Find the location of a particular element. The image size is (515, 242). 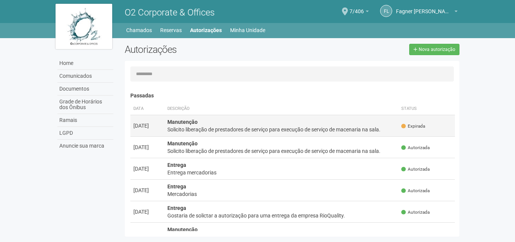

span: 7/406 is located at coordinates (357, 8).